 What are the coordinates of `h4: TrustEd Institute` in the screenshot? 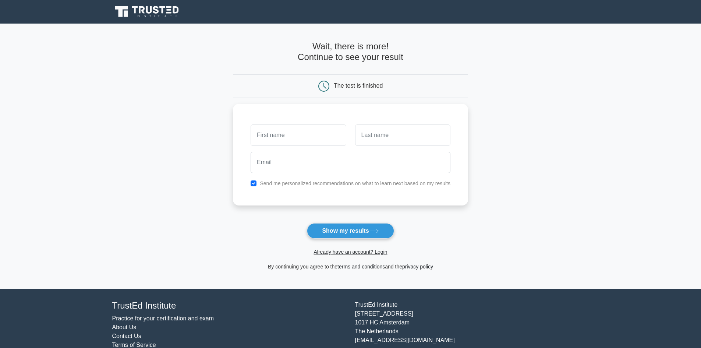 It's located at (229, 305).